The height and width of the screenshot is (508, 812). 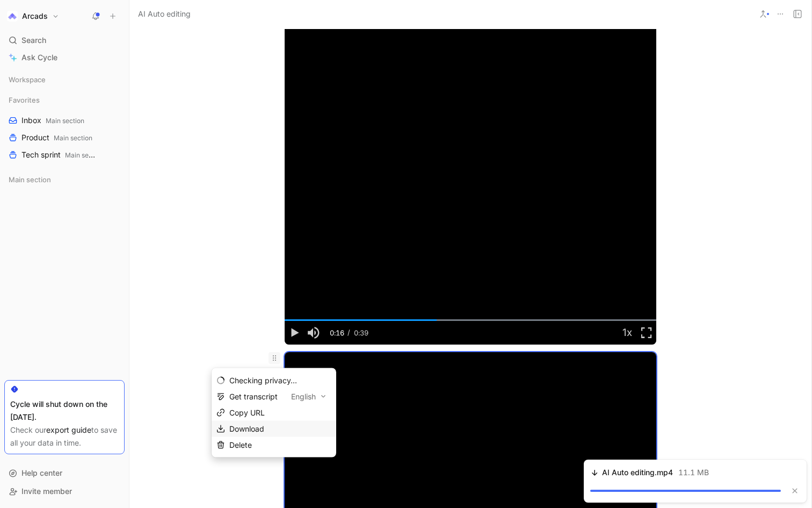 What do you see at coordinates (246, 428) in the screenshot?
I see `span: Download` at bounding box center [246, 428].